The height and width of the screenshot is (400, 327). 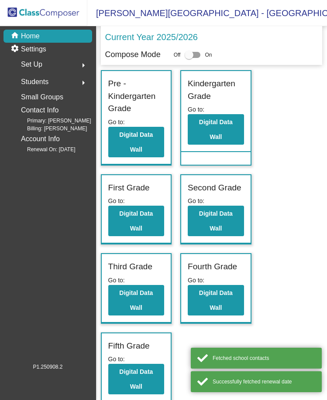 I want to click on div: Successfully fetched renewal date, so click(x=263, y=382).